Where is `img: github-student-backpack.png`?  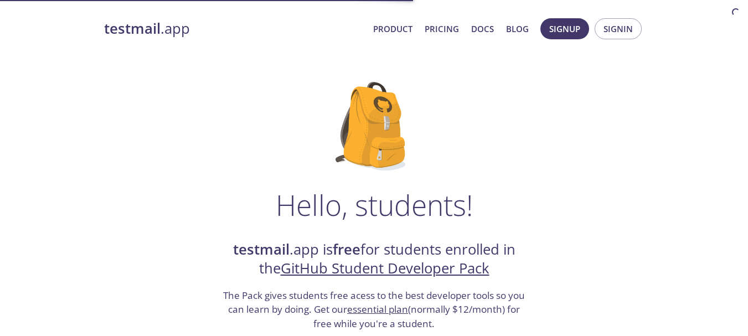
img: github-student-backpack.png is located at coordinates (374, 126).